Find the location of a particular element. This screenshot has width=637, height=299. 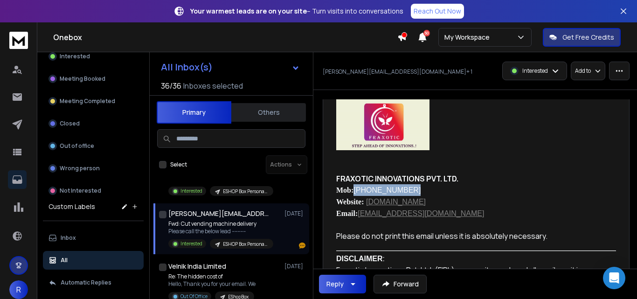

button: Forward is located at coordinates (400, 284).